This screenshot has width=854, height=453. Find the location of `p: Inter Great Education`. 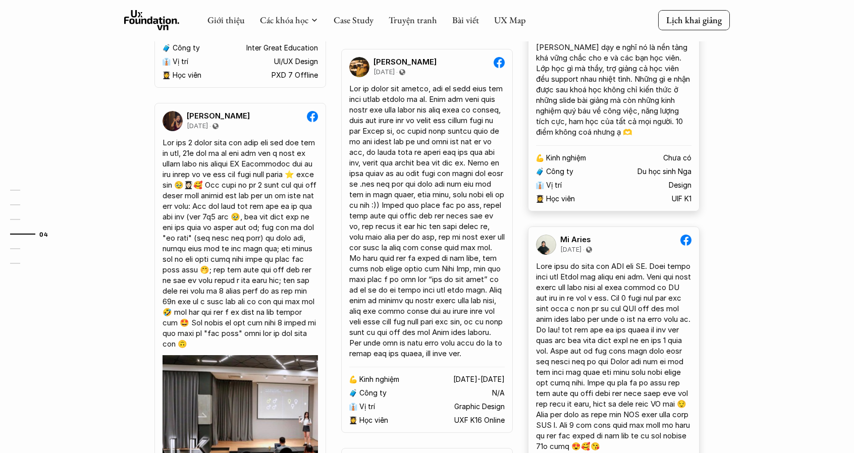

p: Inter Great Education is located at coordinates (282, 48).